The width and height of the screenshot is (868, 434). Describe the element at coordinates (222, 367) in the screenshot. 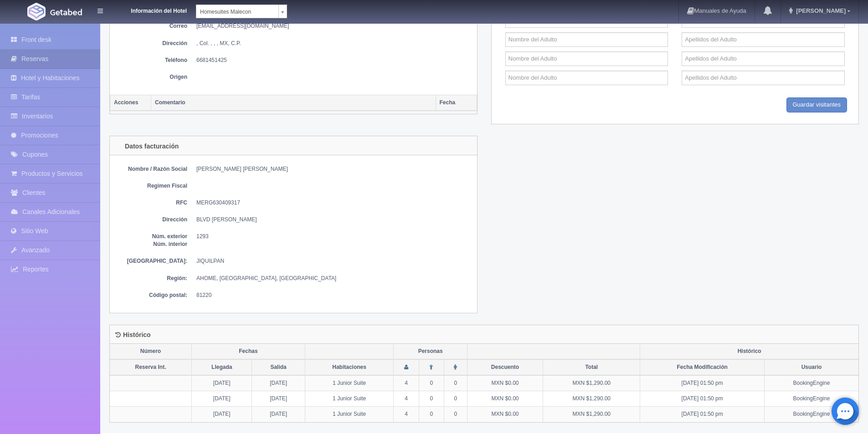

I see `th: Llegada` at that location.